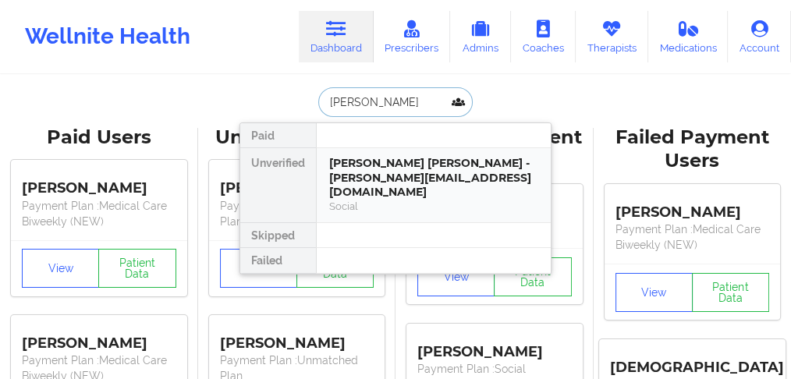 The image size is (791, 379). I want to click on a: Therapists, so click(612, 37).